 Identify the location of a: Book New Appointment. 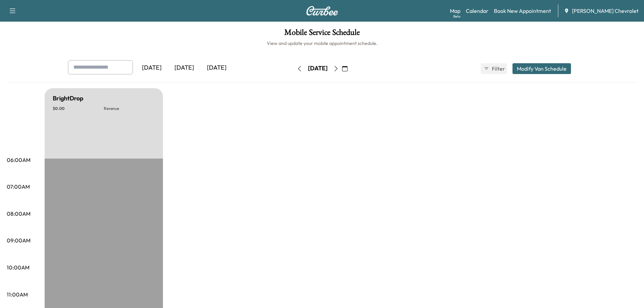
(523, 11).